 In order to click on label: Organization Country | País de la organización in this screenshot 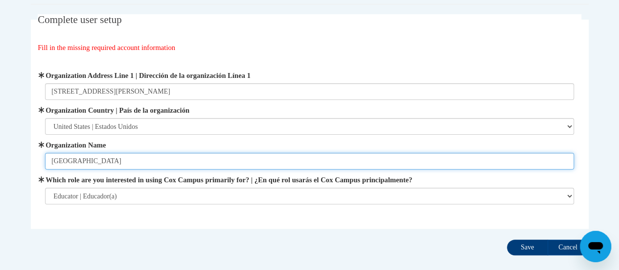, I will do `click(309, 110)`.